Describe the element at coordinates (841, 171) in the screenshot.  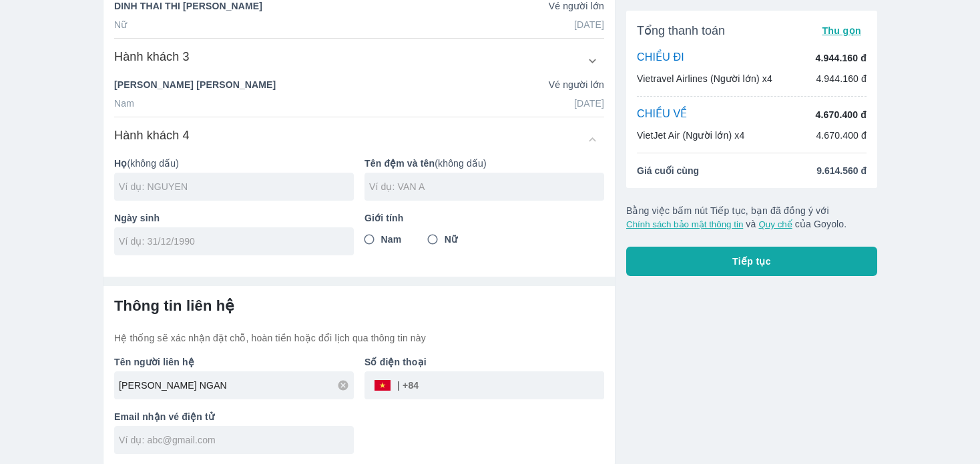
I see `span: 9.614.560 đ` at that location.